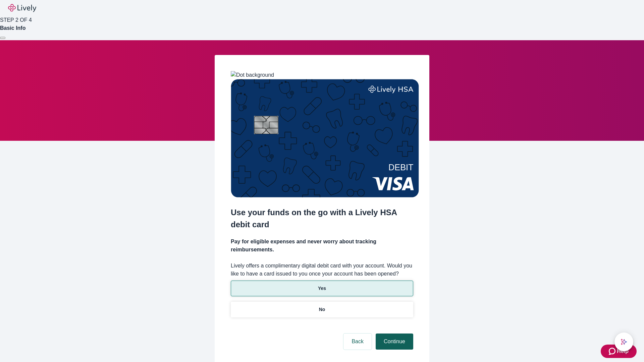  What do you see at coordinates (322, 288) in the screenshot?
I see `p: Yes` at bounding box center [322, 288].